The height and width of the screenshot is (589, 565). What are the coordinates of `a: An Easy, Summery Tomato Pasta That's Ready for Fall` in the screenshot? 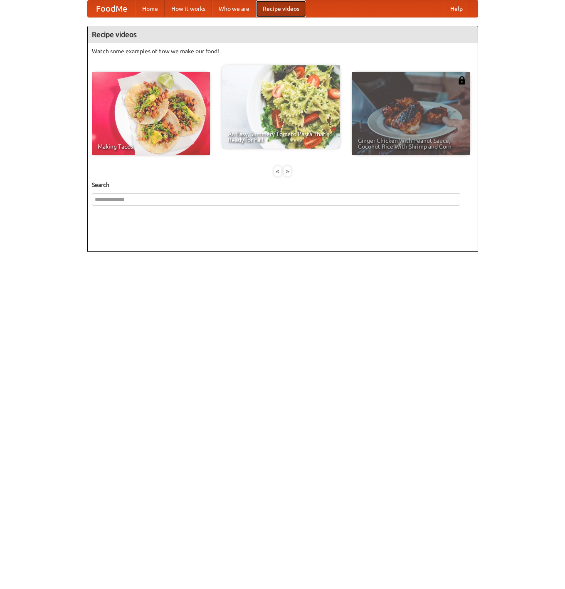 It's located at (281, 107).